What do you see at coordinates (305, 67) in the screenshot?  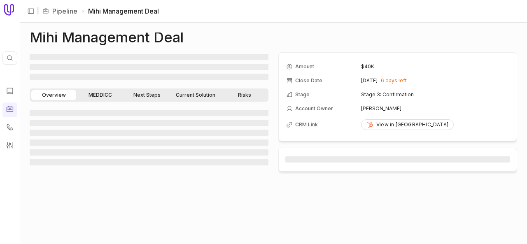 I see `span: Amount` at bounding box center [305, 67].